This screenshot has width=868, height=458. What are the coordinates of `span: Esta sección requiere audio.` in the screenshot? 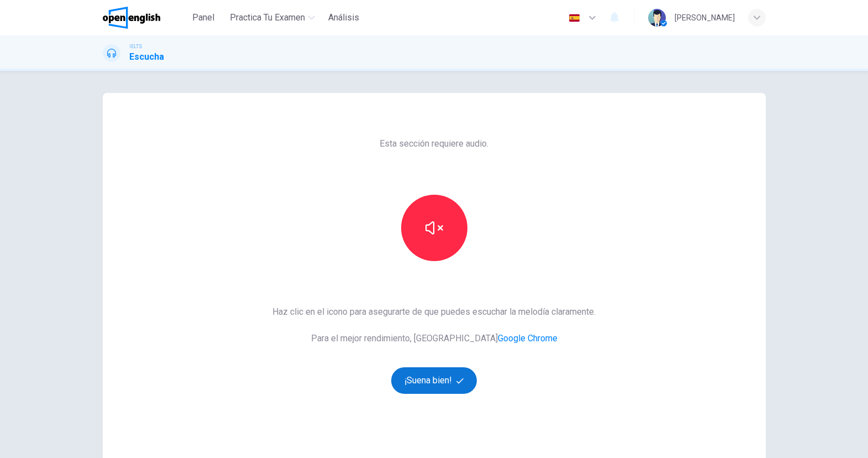 It's located at (434, 144).